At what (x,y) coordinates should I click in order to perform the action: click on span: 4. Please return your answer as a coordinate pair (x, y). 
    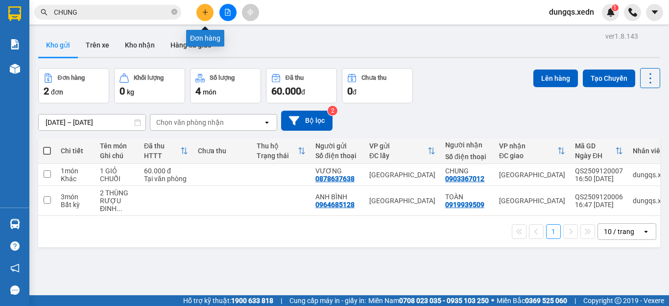
    Looking at the image, I should click on (198, 91).